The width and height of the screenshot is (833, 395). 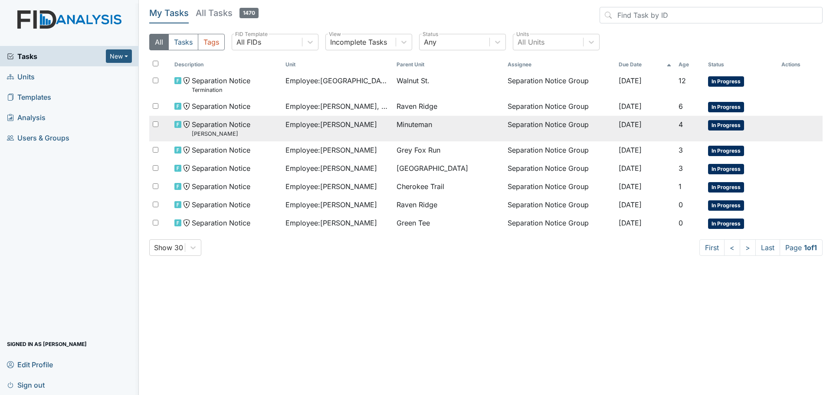 What do you see at coordinates (26, 385) in the screenshot?
I see `span: Sign out` at bounding box center [26, 385].